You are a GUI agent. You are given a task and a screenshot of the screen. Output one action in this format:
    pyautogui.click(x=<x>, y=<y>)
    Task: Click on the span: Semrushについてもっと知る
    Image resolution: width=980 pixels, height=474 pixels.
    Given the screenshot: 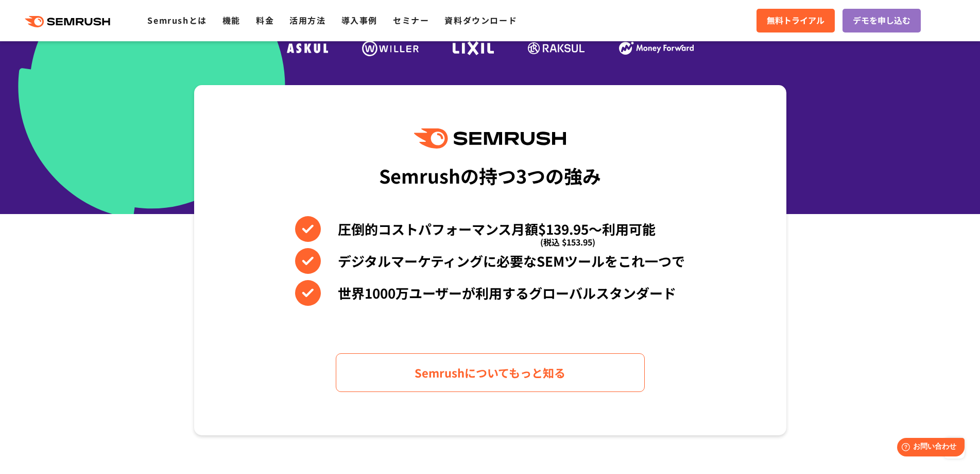 What is the action you would take?
    pyautogui.click(x=490, y=372)
    